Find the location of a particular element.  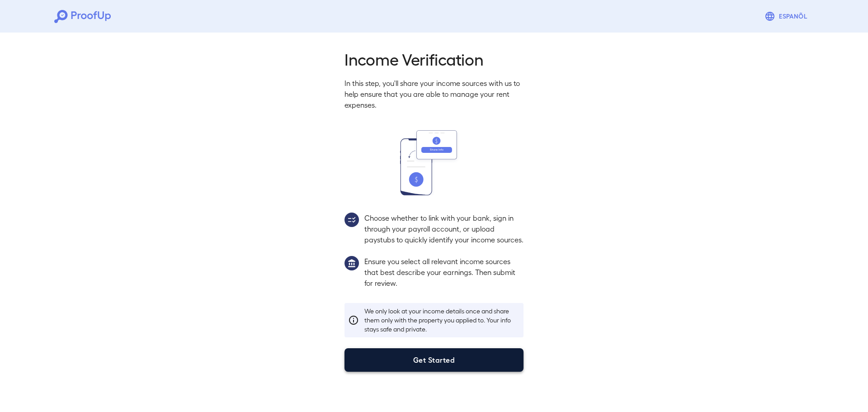

h2: Income Verification is located at coordinates (434, 59).